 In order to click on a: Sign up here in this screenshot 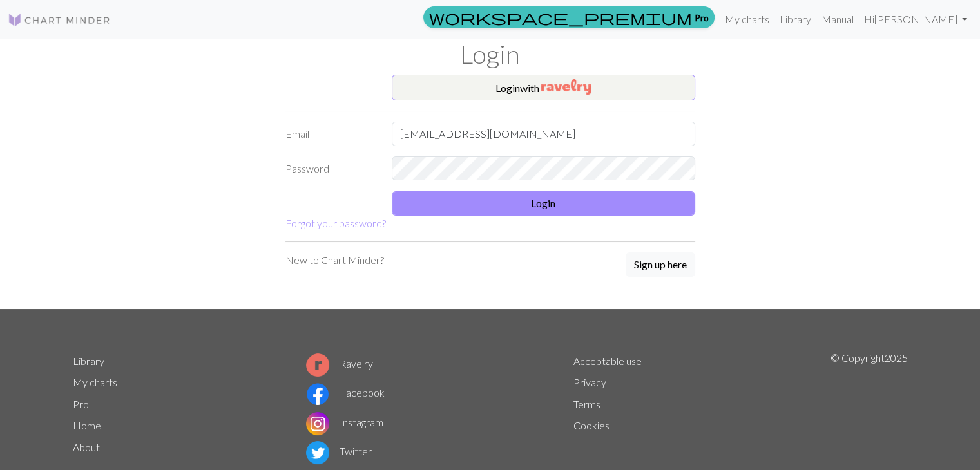, I will do `click(661, 265)`.